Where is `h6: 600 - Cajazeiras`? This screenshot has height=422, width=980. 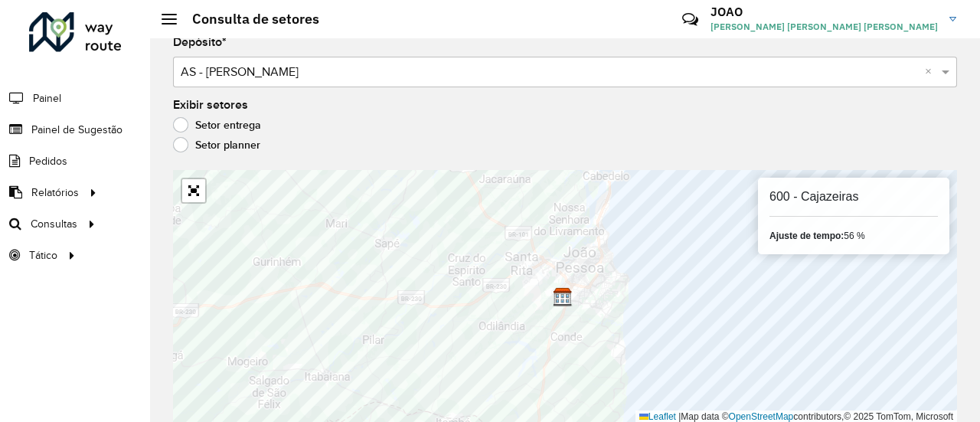 h6: 600 - Cajazeiras is located at coordinates (853, 196).